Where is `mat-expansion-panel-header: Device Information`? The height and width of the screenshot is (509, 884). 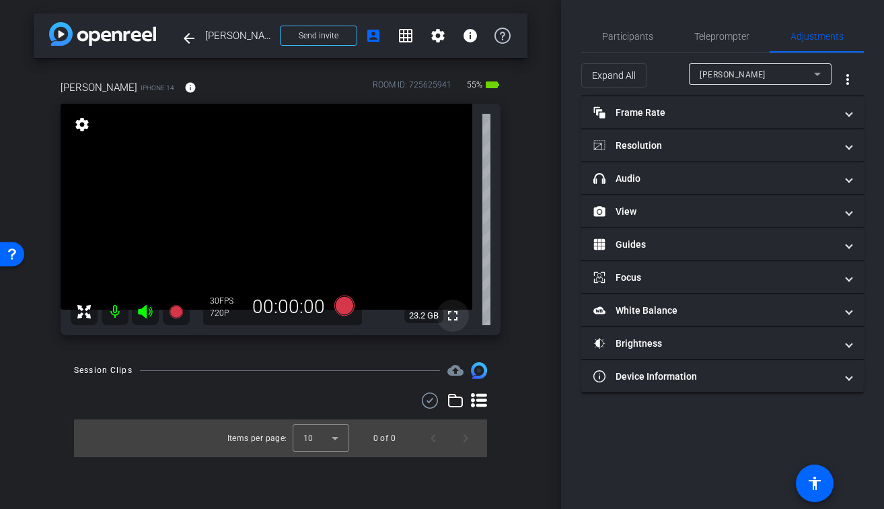
mat-expansion-panel-header: Device Information is located at coordinates (723, 376).